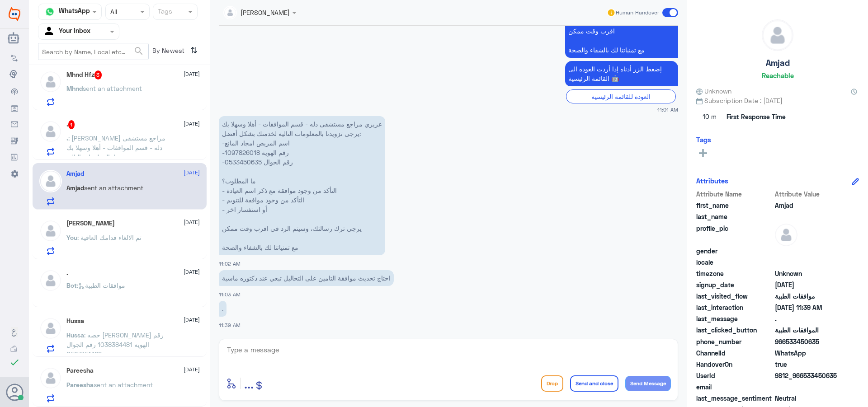 The height and width of the screenshot is (407, 868). What do you see at coordinates (222, 309) in the screenshot?
I see `p: 16/8/2025, 11:39 AM` at bounding box center [222, 309].